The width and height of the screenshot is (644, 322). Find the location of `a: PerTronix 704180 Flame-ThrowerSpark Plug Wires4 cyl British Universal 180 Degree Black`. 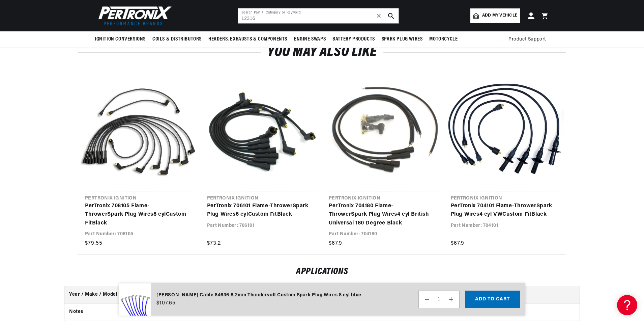

a: PerTronix 704180 Flame-ThrowerSpark Plug Wires4 cyl British Universal 180 Degree Black is located at coordinates (379, 215).